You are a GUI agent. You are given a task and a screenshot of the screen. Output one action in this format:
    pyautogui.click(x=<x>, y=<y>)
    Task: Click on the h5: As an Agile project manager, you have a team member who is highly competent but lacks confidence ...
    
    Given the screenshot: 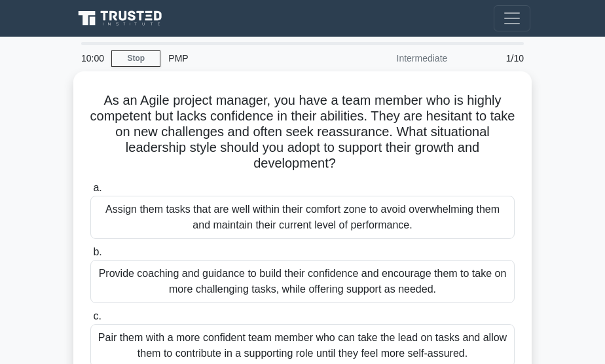 What is the action you would take?
    pyautogui.click(x=302, y=132)
    